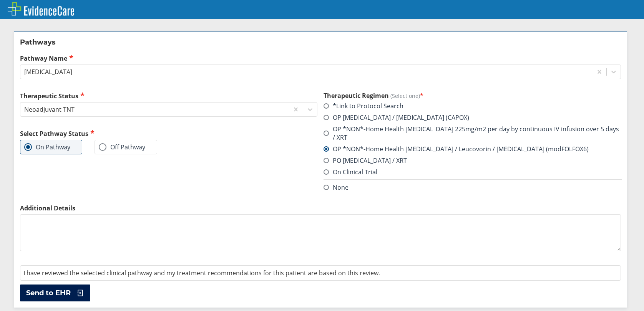 The width and height of the screenshot is (644, 311). I want to click on div: Neoadjuvant TNT, so click(49, 109).